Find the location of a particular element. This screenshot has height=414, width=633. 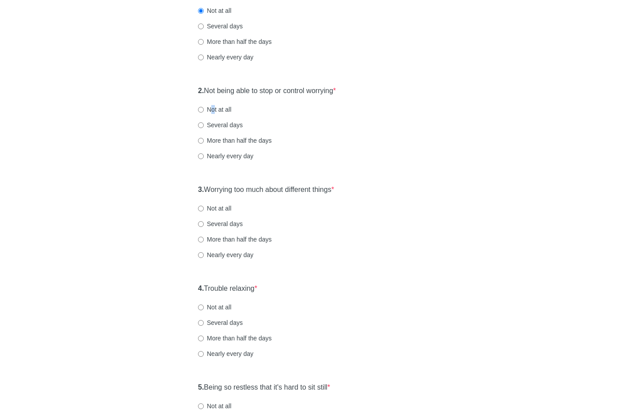

strong: 2. is located at coordinates (201, 90).